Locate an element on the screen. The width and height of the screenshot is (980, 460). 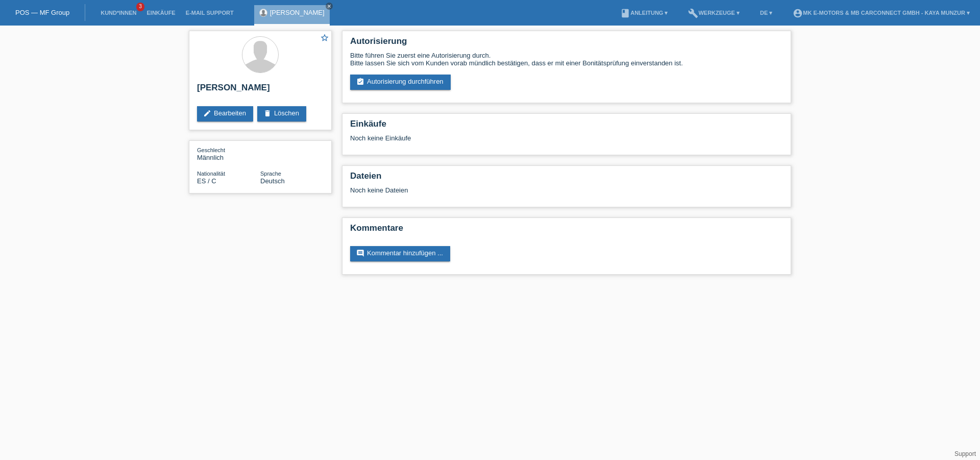
h2: Autorisierung is located at coordinates (566, 44).